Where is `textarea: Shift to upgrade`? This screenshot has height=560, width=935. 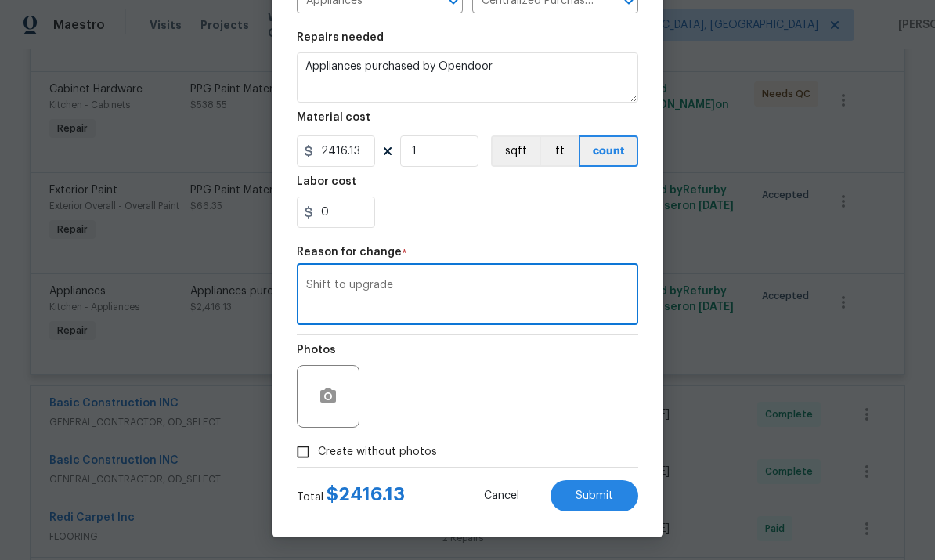 textarea: Shift to upgrade is located at coordinates (468, 296).